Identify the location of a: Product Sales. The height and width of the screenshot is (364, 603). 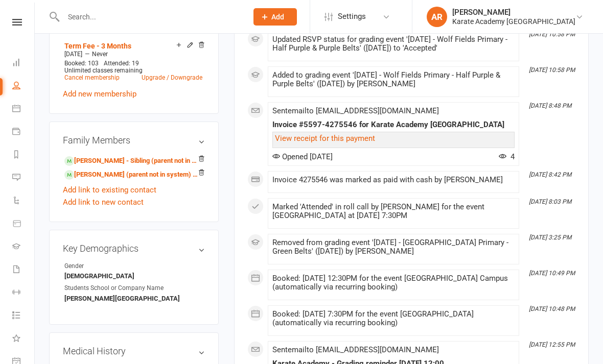
(24, 224).